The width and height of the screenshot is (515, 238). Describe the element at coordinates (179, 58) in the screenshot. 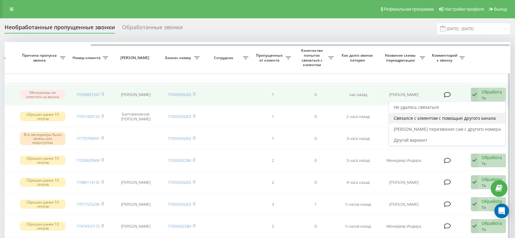

I see `span: Бизнес номер` at that location.